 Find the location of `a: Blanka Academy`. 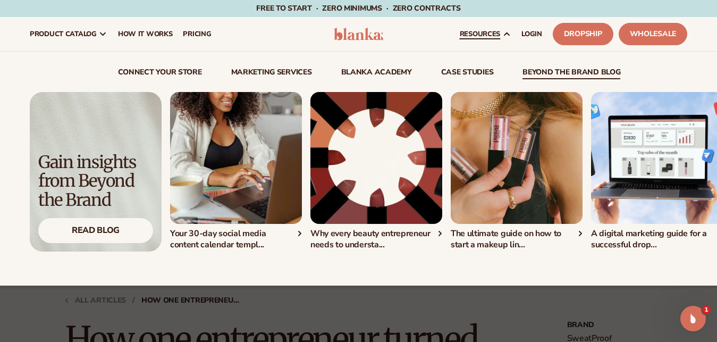

a: Blanka Academy is located at coordinates (376, 74).